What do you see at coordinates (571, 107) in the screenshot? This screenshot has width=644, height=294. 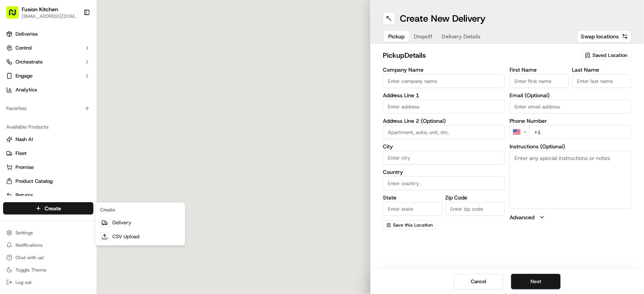 I see `input: Enter email address` at bounding box center [571, 107].